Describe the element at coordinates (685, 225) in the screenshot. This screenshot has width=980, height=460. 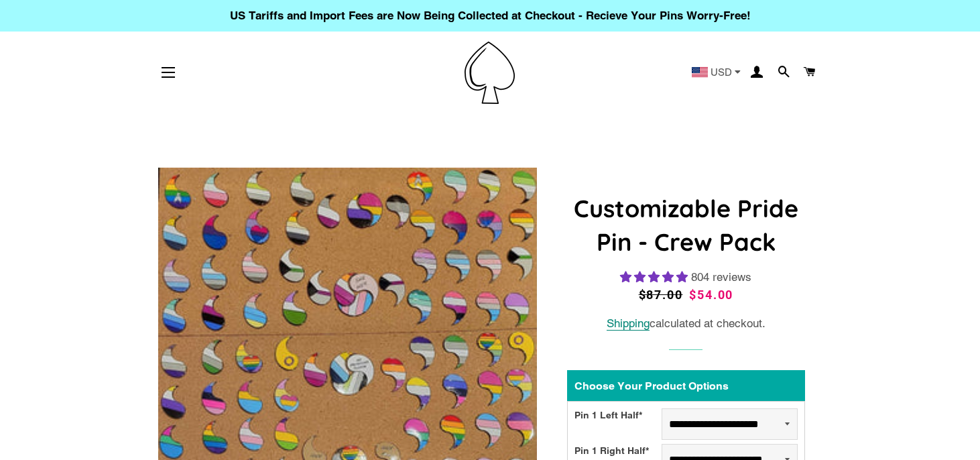
I see `h1: Customizable Pride Pin - Crew Pack` at that location.